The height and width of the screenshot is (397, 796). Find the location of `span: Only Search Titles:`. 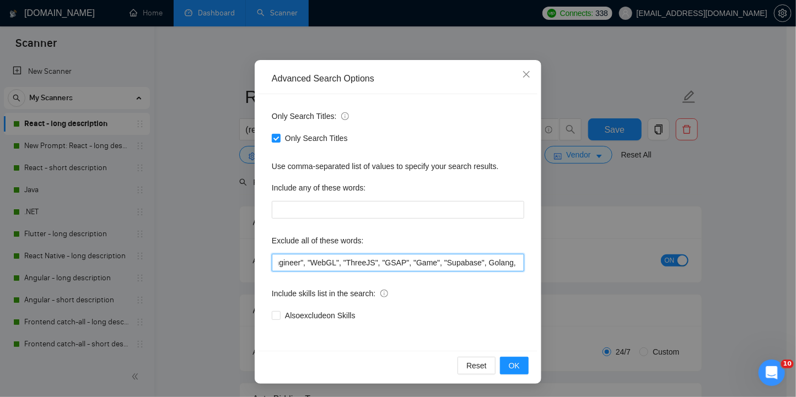

span: Only Search Titles: is located at coordinates (310, 116).